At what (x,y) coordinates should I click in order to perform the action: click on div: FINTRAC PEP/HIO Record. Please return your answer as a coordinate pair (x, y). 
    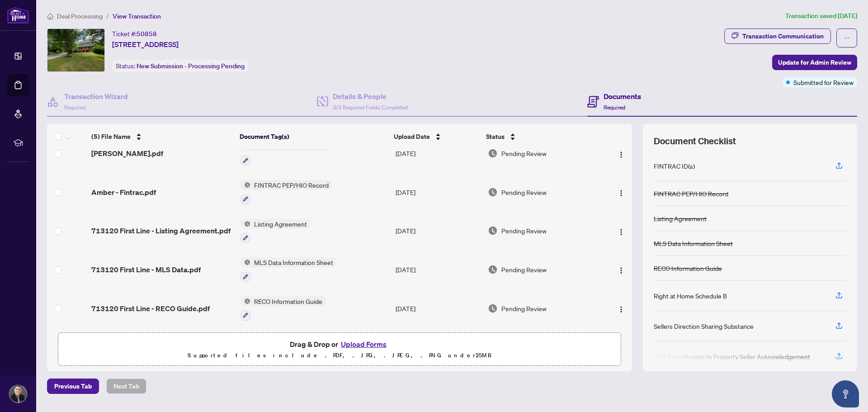
    Looking at the image, I should click on (691, 193).